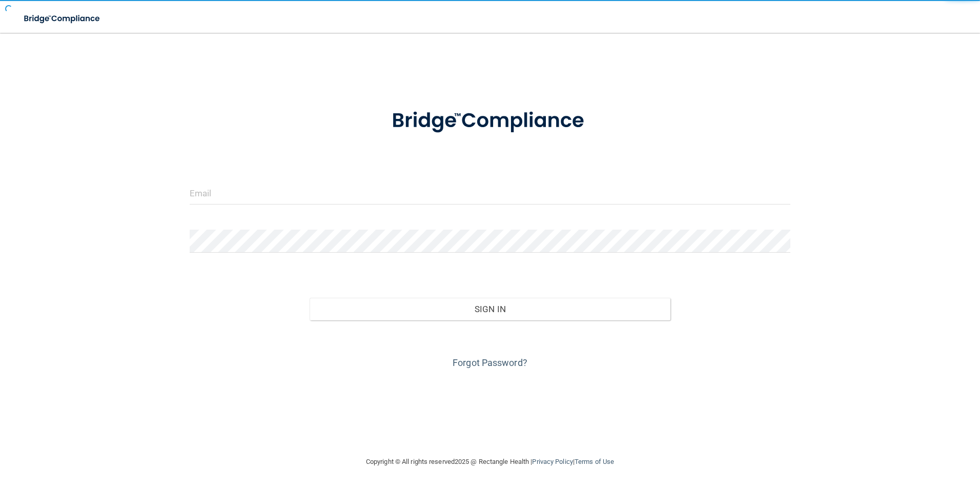  Describe the element at coordinates (552, 461) in the screenshot. I see `a: Privacy Policy` at that location.